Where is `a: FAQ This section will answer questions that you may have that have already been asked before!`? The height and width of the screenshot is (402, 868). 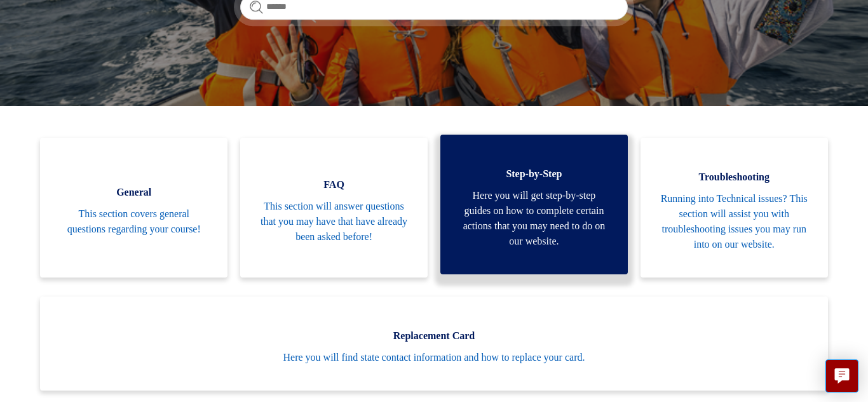 a: FAQ This section will answer questions that you may have that have already been asked before! is located at coordinates (334, 208).